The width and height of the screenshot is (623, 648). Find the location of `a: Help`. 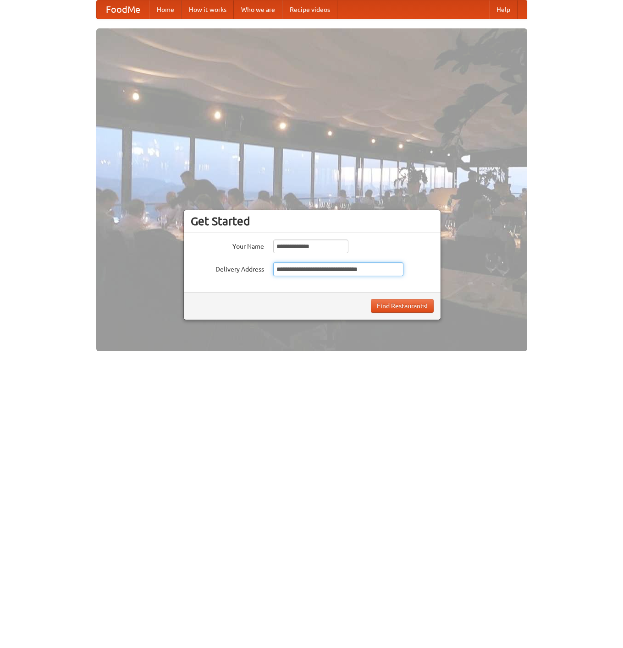

a: Help is located at coordinates (503, 10).